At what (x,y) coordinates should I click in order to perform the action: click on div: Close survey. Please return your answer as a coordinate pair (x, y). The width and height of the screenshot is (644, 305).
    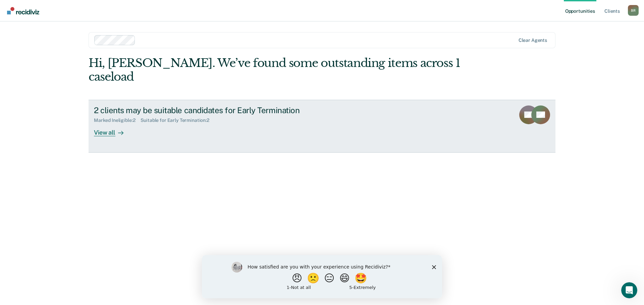
    Looking at the image, I should click on (232, 12).